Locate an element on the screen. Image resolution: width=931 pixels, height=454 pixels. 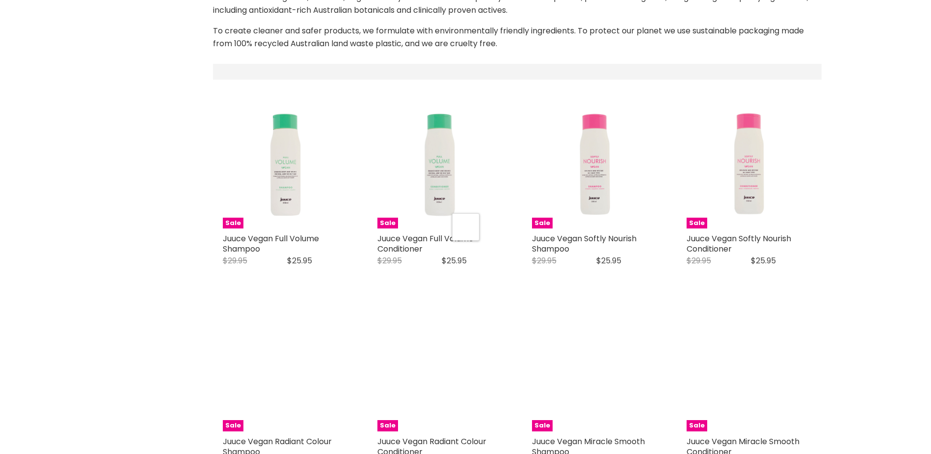
a: Juuce Vegan Radiant Colour Conditioner Sale is located at coordinates (440, 368).